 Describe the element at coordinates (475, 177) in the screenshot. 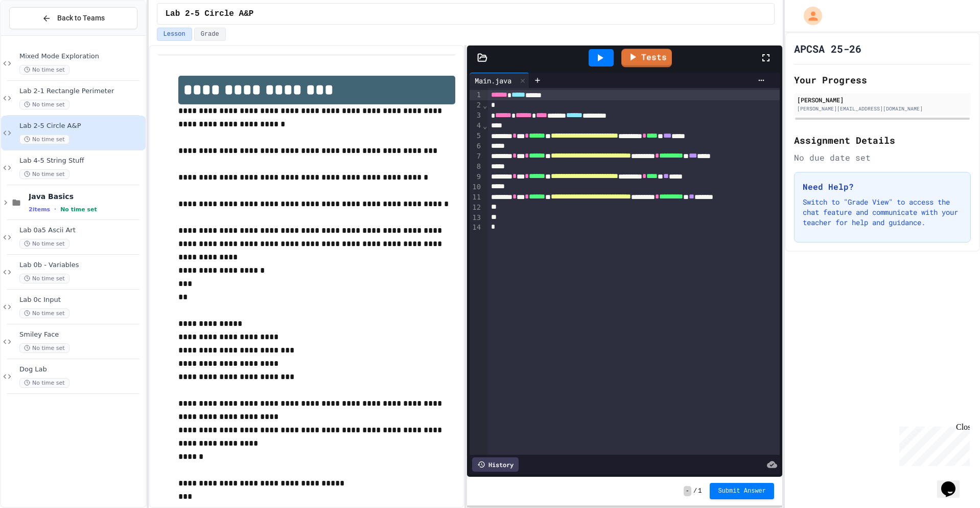

I see `div: 9` at that location.